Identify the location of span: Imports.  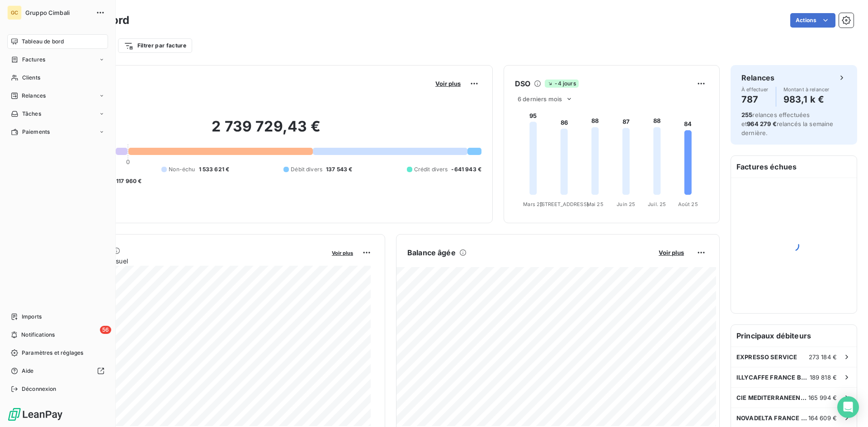
(32, 317).